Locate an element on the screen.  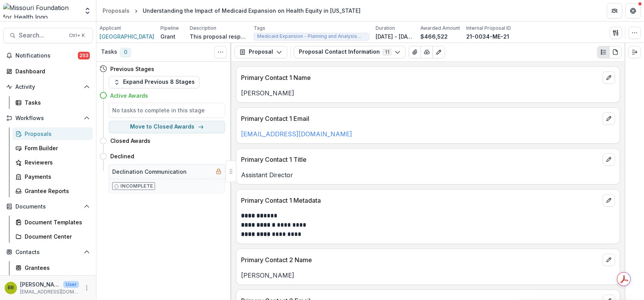
h4: Previous Stages is located at coordinates (132, 69).